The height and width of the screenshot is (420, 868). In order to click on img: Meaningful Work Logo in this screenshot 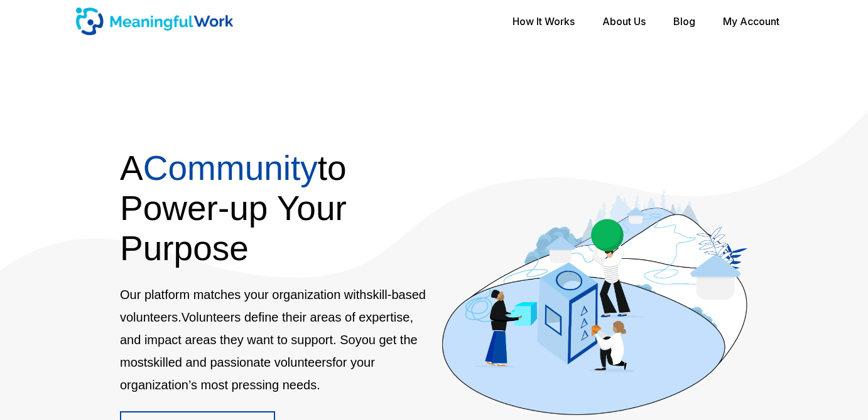, I will do `click(154, 21)`.